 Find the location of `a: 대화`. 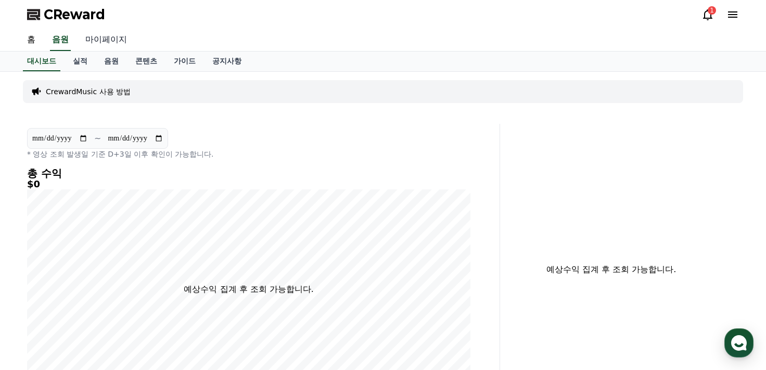

a: 대화 is located at coordinates (101, 296).